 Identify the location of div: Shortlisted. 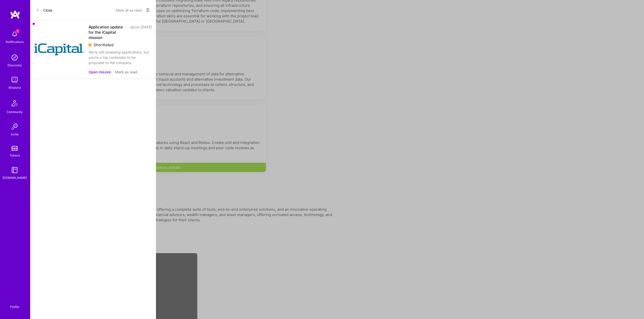
(120, 45).